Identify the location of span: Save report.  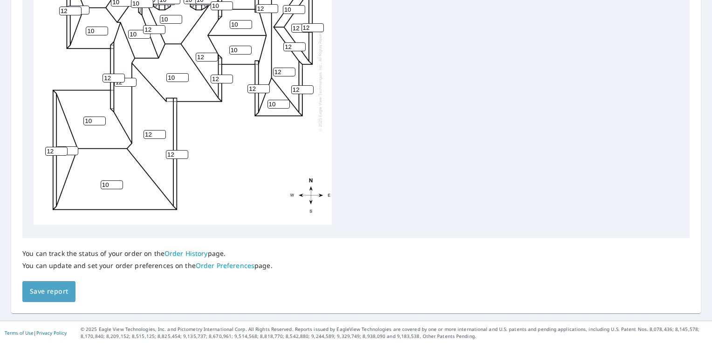
(49, 291).